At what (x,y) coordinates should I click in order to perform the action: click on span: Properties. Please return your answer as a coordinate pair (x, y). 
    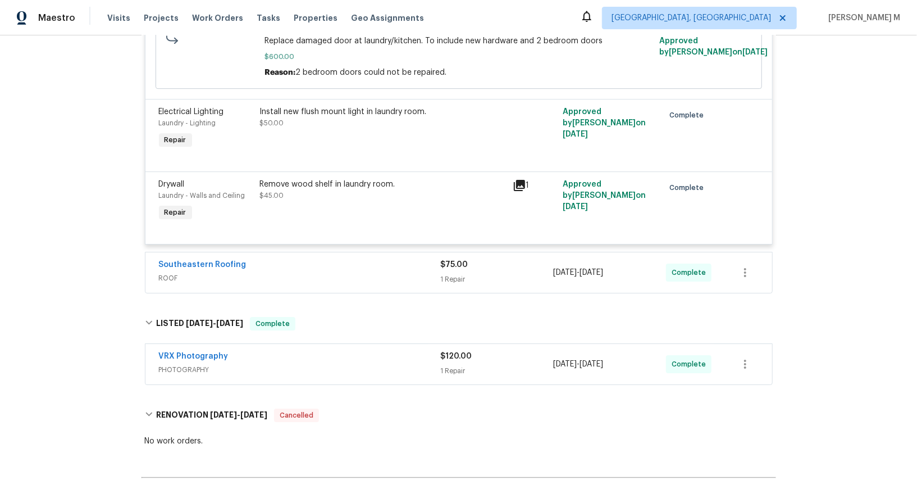
    Looking at the image, I should click on (316, 18).